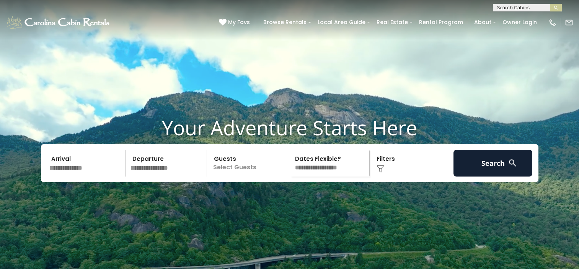  I want to click on a: Rental Program, so click(441, 22).